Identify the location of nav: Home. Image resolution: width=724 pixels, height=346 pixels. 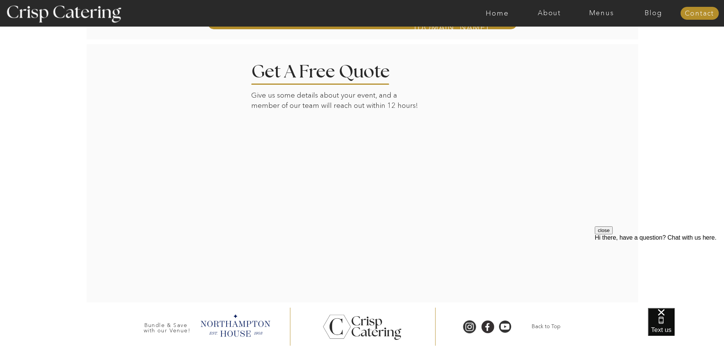
(497, 13).